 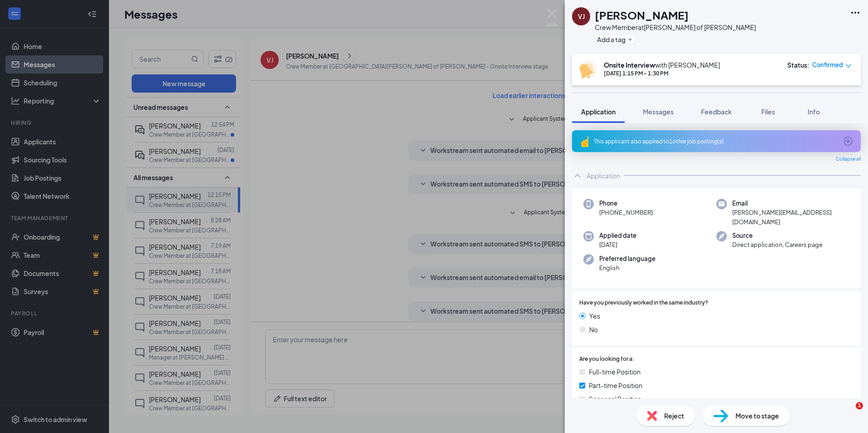 I want to click on span: Are you looking for a:, so click(x=607, y=359).